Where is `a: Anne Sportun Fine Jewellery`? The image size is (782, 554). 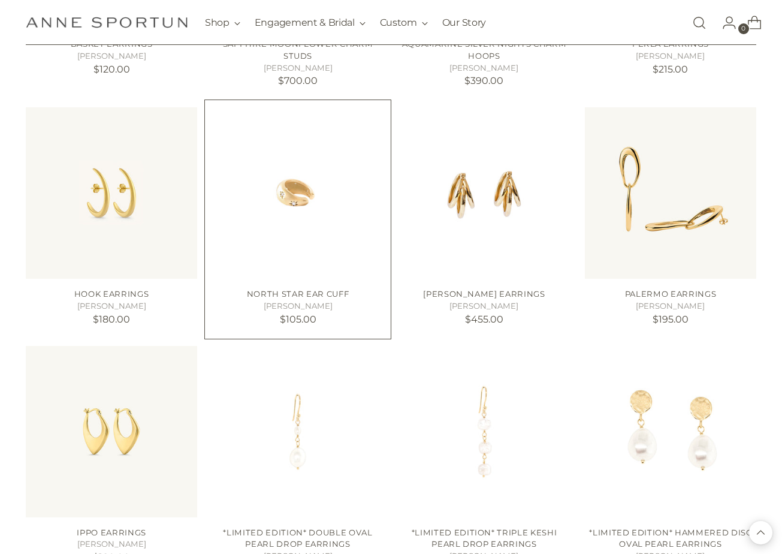 a: Anne Sportun Fine Jewellery is located at coordinates (107, 22).